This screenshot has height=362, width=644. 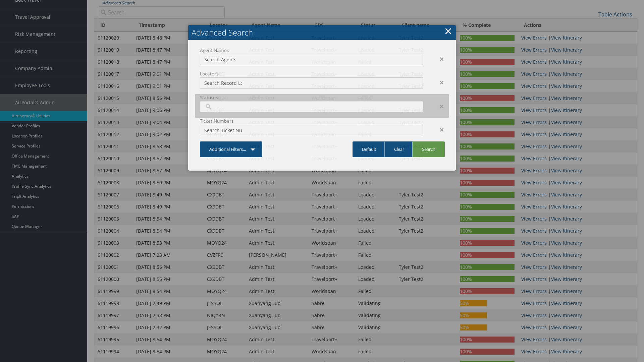 I want to click on a: Default, so click(x=369, y=149).